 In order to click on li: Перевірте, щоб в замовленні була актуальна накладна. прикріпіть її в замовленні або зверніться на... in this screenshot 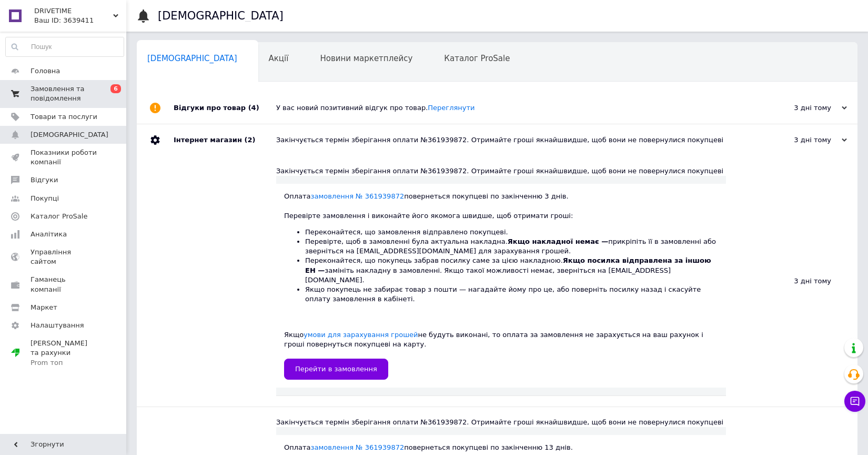, I will do `click(511, 247)`.